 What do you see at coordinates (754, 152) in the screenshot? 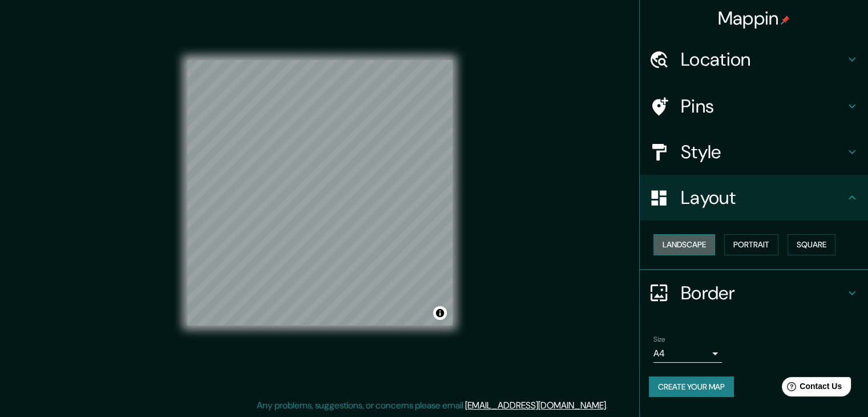
I see `div: Style` at bounding box center [754, 152].